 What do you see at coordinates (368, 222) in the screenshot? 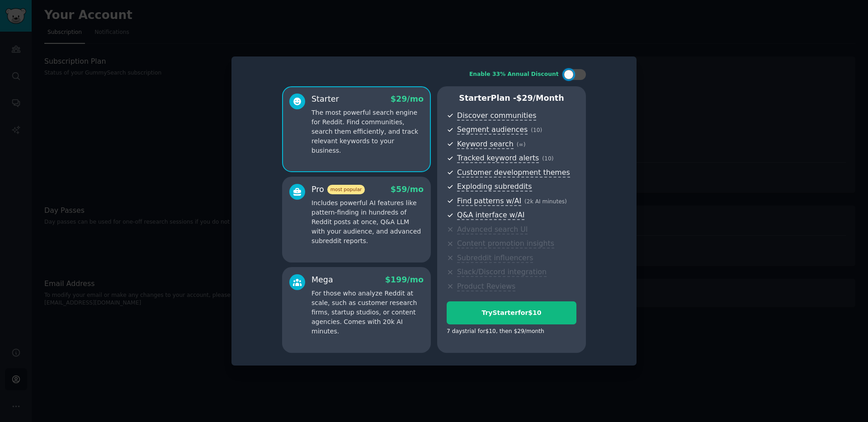
I see `p: Includes powerful AI features like pattern-finding in hundreds of Reddit posts at once, Q&A LLM w...` at bounding box center [368, 222].